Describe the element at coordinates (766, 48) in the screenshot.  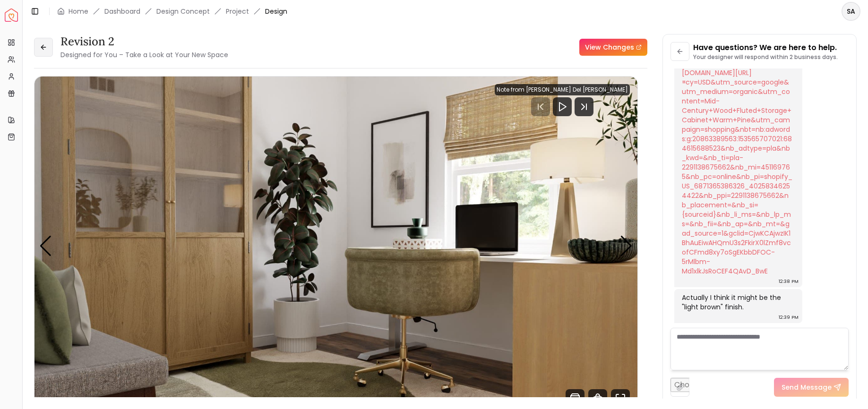
I see `p: Have questions? We are here to help.` at that location.